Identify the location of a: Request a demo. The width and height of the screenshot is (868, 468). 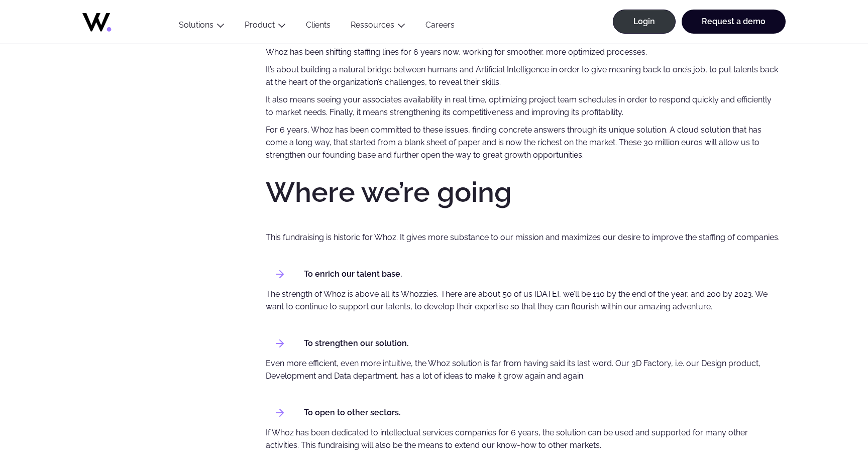
(734, 22).